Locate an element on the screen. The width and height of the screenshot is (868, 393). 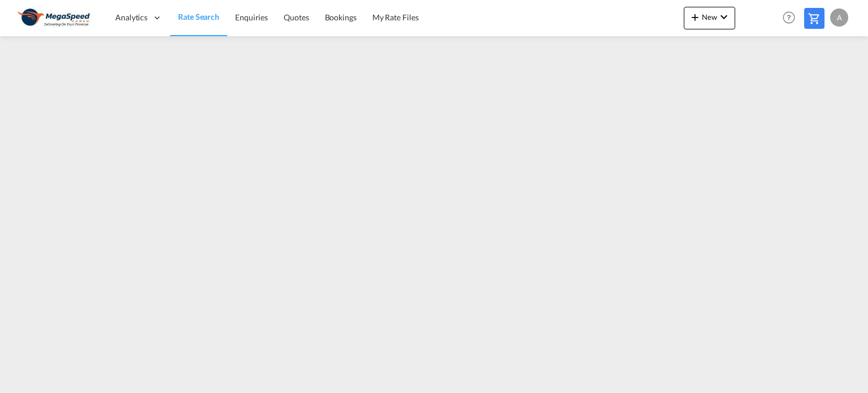
span: Quotes is located at coordinates (296, 17).